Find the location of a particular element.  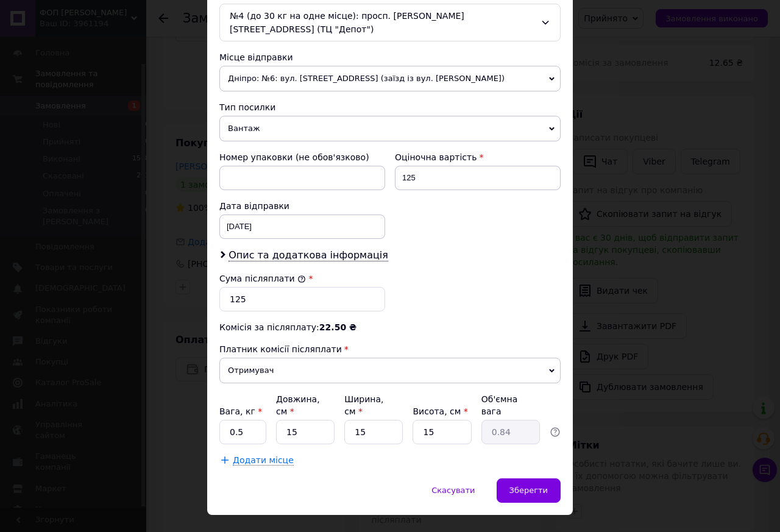

span: Отримувач is located at coordinates (390, 370).